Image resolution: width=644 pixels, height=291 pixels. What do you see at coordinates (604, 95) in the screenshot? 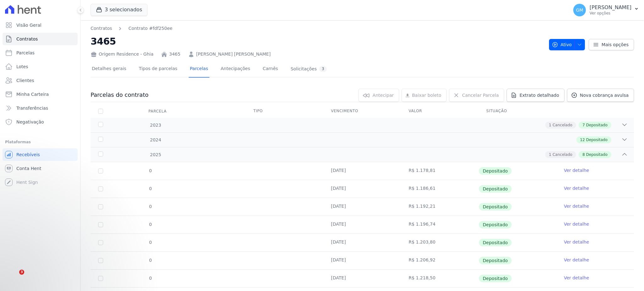
I see `span: Nova cobrança avulsa` at bounding box center [604, 95].